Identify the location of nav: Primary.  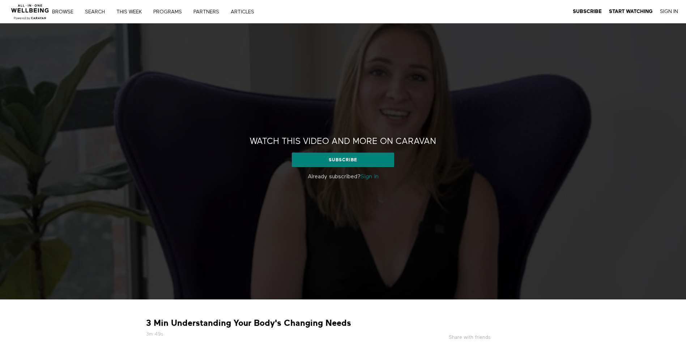
(163, 12).